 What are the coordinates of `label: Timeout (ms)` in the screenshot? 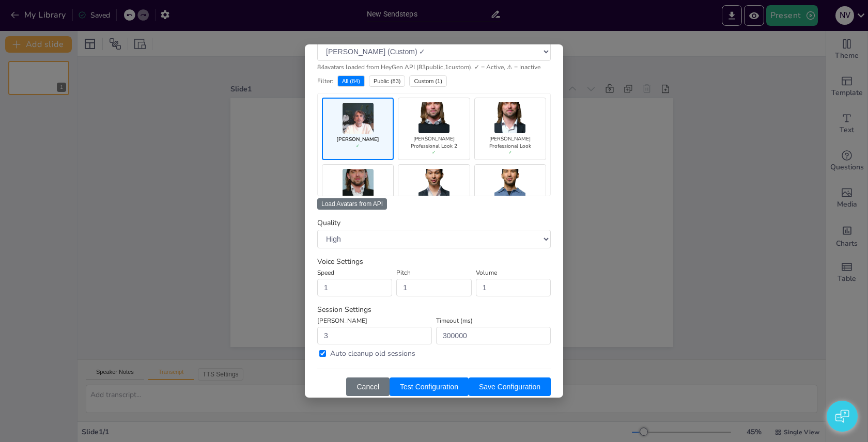 It's located at (494, 321).